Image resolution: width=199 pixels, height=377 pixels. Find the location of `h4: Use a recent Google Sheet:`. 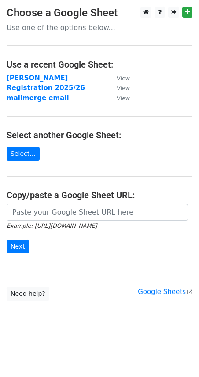

h4: Use a recent Google Sheet: is located at coordinates (100, 64).